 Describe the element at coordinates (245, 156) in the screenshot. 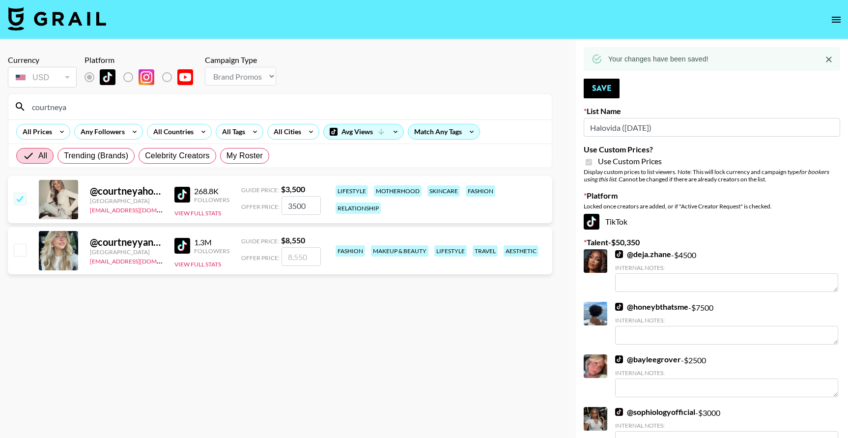

I see `span: My Roster` at that location.